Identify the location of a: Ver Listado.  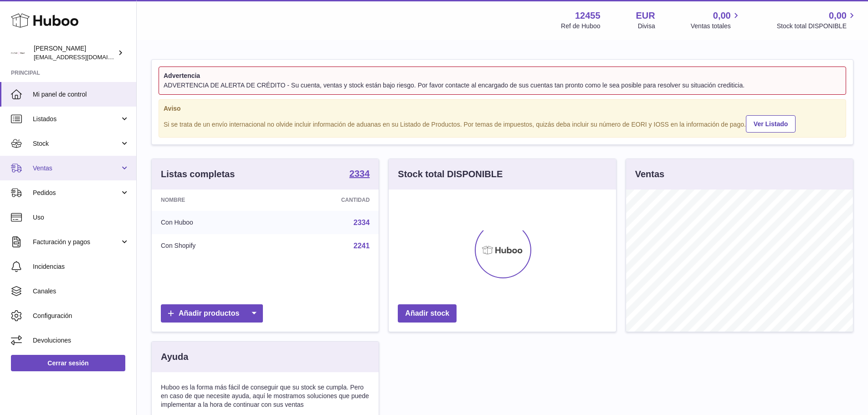
(770, 124).